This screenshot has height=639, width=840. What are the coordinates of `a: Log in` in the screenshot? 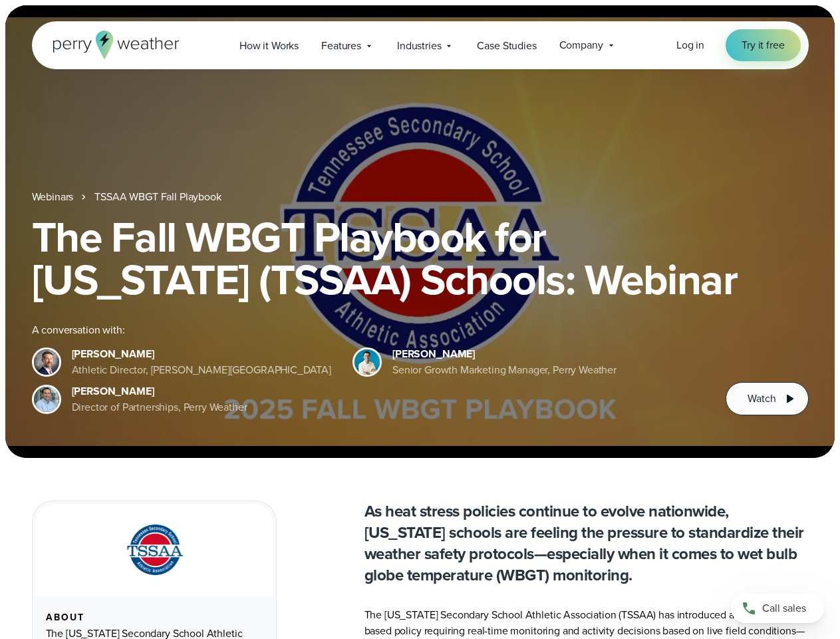 It's located at (691, 45).